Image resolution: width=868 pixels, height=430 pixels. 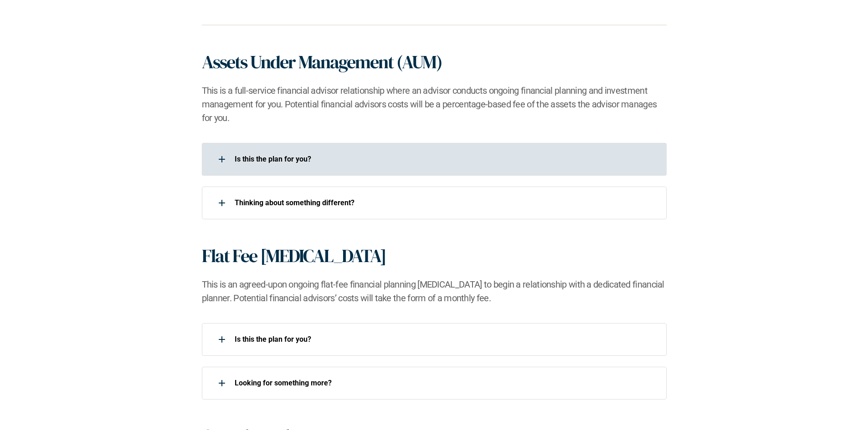 I want to click on p: ​Thinking about something different?​, so click(x=445, y=202).